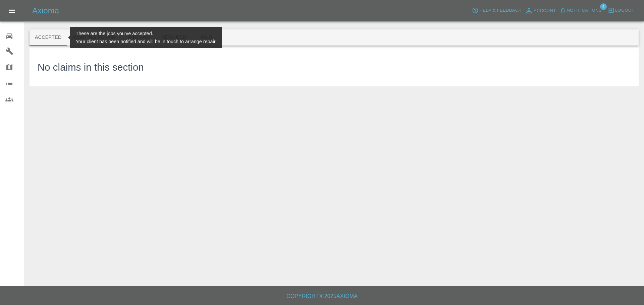  I want to click on button: In Repair, so click(138, 38).